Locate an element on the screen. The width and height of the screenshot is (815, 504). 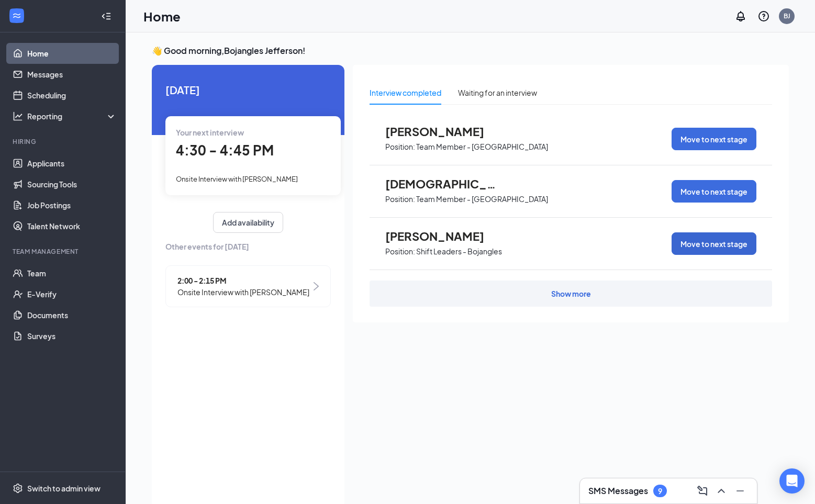
div: Open Intercom Messenger is located at coordinates (792, 481).